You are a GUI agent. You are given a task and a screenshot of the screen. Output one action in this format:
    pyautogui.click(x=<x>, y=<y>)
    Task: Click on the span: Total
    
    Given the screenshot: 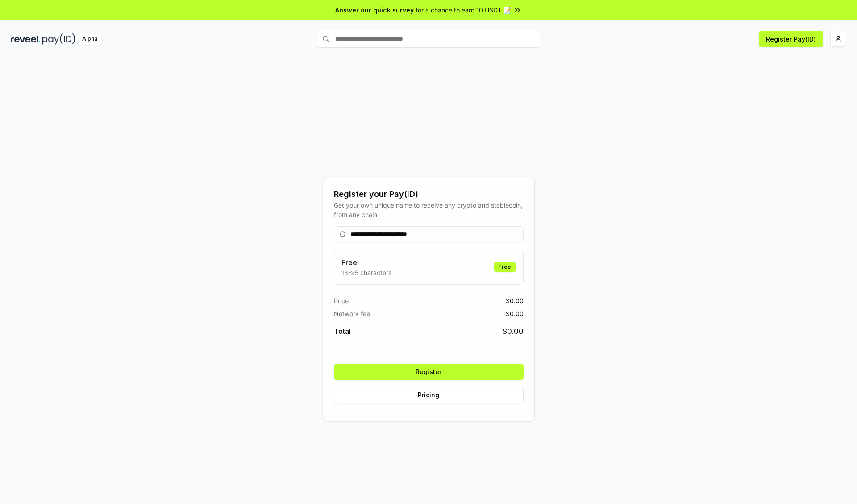 What is the action you would take?
    pyautogui.click(x=342, y=331)
    